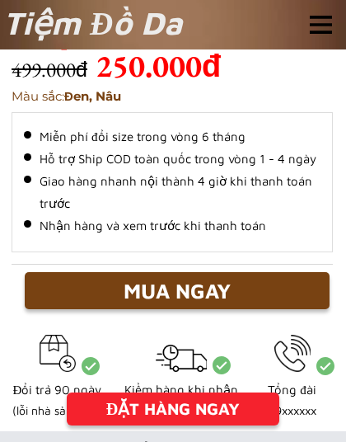 This screenshot has width=346, height=442. Describe the element at coordinates (173, 409) in the screenshot. I see `div: ĐẶT HÀNG NGAY` at that location.